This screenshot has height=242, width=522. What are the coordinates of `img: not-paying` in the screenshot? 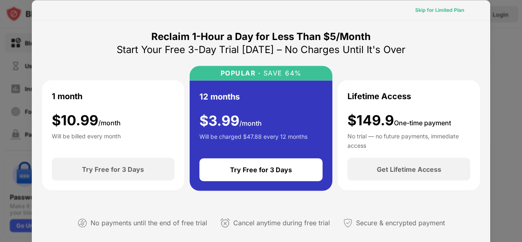 It's located at (82, 223).